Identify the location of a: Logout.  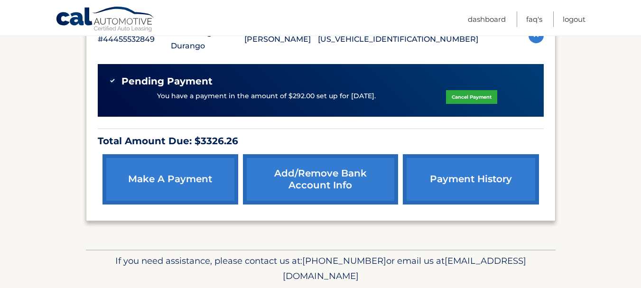
(574, 19).